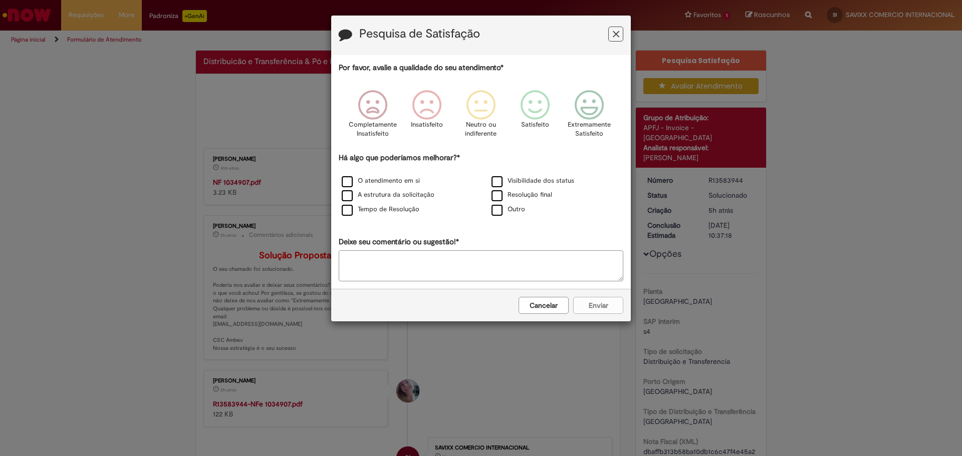 The image size is (962, 456). What do you see at coordinates (589, 117) in the screenshot?
I see `div: Extremamente Satisfeito` at bounding box center [589, 117].